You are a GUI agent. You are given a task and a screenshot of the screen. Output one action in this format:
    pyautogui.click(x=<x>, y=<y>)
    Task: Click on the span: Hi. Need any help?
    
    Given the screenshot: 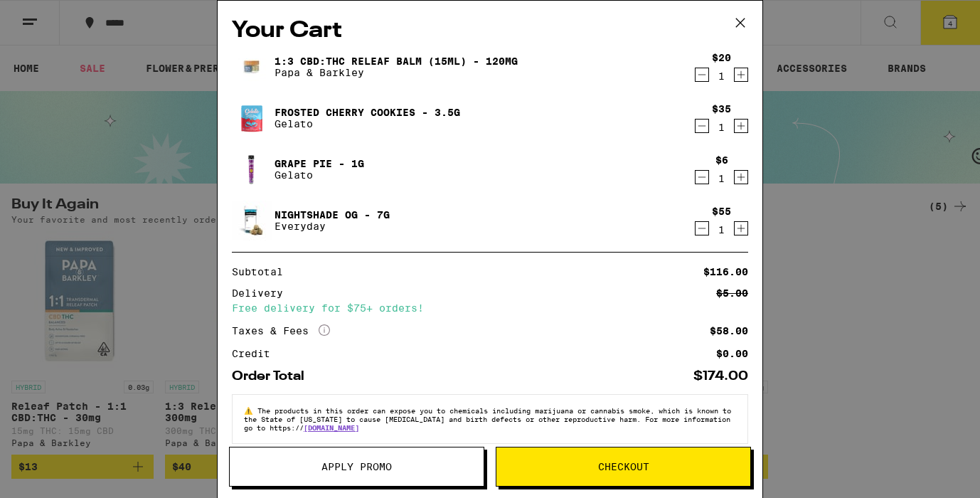 What is the action you would take?
    pyautogui.click(x=55, y=16)
    